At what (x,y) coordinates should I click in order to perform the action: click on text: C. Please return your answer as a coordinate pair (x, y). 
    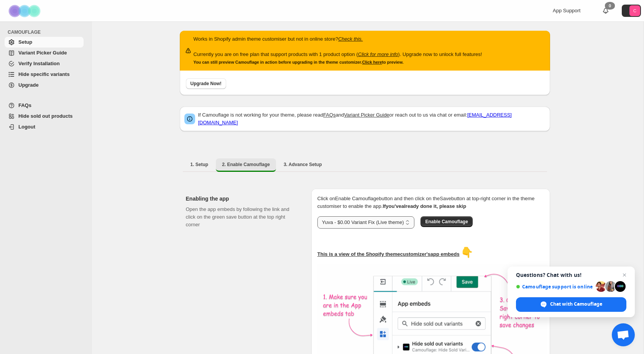
    Looking at the image, I should click on (635, 11).